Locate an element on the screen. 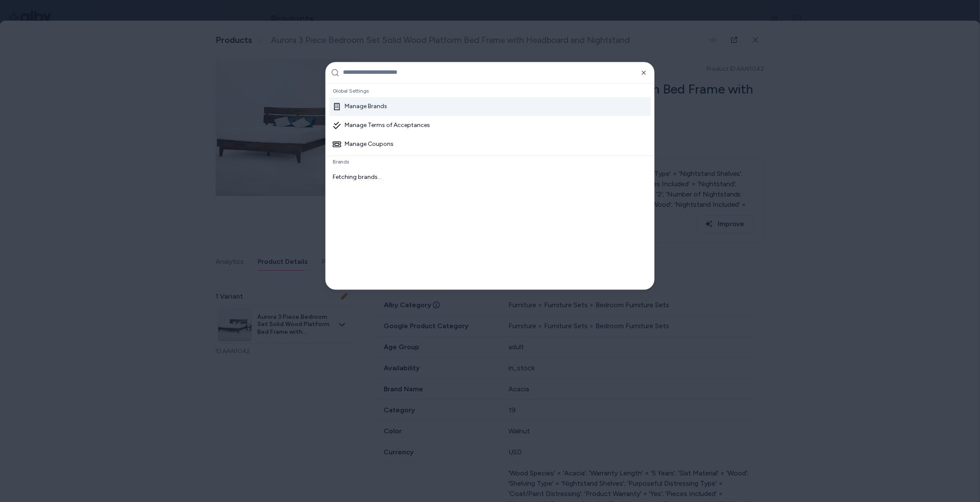 The width and height of the screenshot is (980, 502). div: Global Settings is located at coordinates (490, 91).